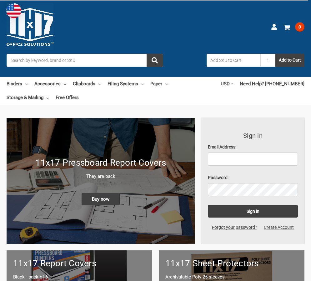 The height and width of the screenshot is (281, 311). Describe the element at coordinates (294, 27) in the screenshot. I see `a: 0` at that location.